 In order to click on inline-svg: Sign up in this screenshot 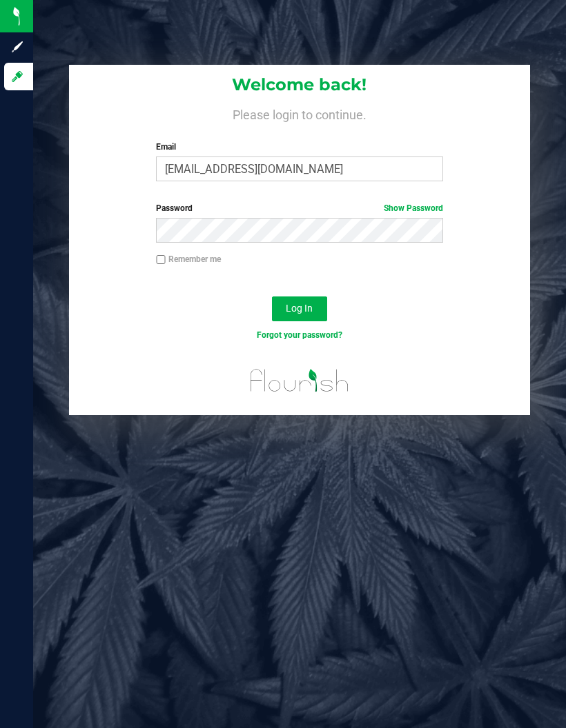, I will do `click(17, 47)`.